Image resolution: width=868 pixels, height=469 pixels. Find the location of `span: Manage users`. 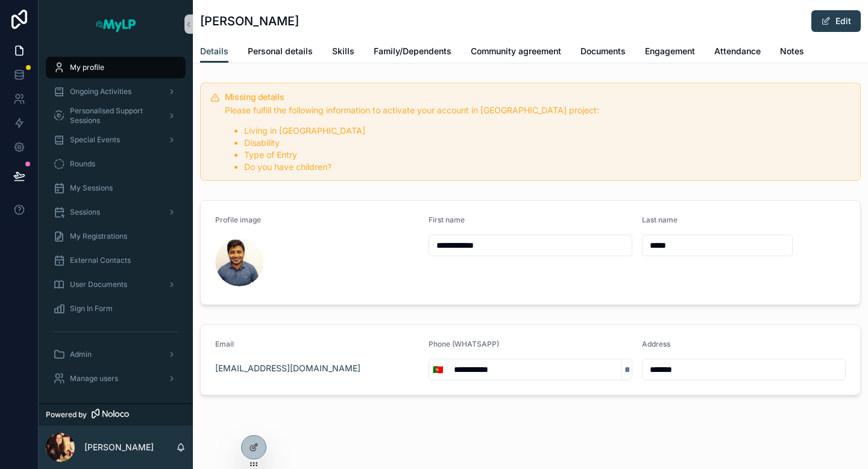

span: Manage users is located at coordinates (94, 379).